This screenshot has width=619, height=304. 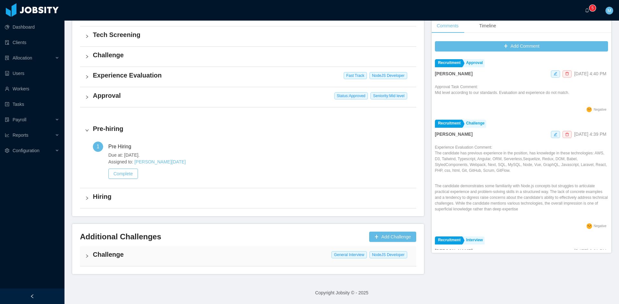 I want to click on span: Seniority: Mid level, so click(x=388, y=96).